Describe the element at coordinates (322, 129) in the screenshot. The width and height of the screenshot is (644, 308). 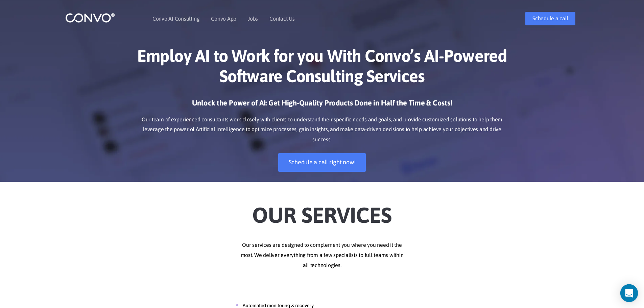
I see `p: Our team of experienced consultants work closely with clients to understand their specific needs ...` at that location.